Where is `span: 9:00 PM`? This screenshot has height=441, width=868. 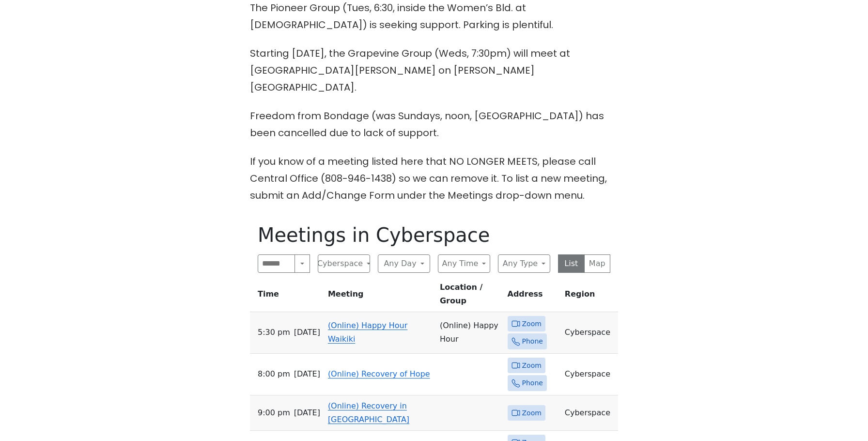
span: 9:00 PM is located at coordinates (274, 413).